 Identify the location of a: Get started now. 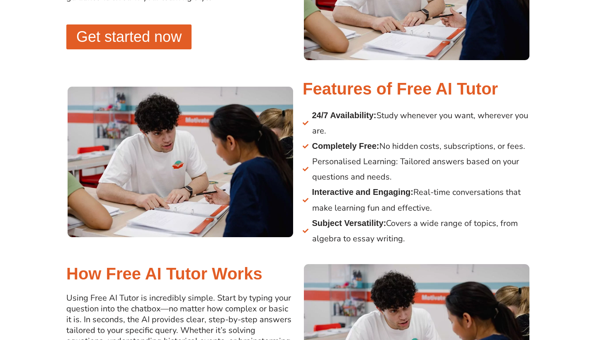
(129, 37).